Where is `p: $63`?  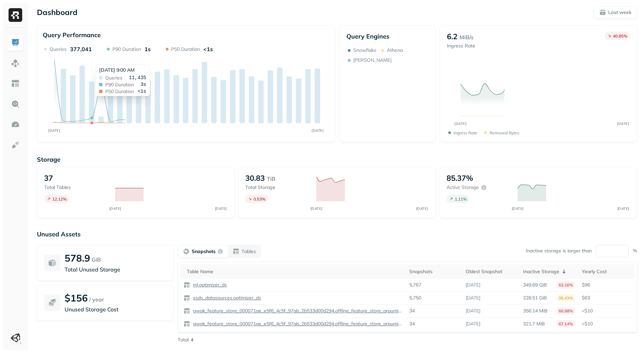 p: $63 is located at coordinates (606, 298).